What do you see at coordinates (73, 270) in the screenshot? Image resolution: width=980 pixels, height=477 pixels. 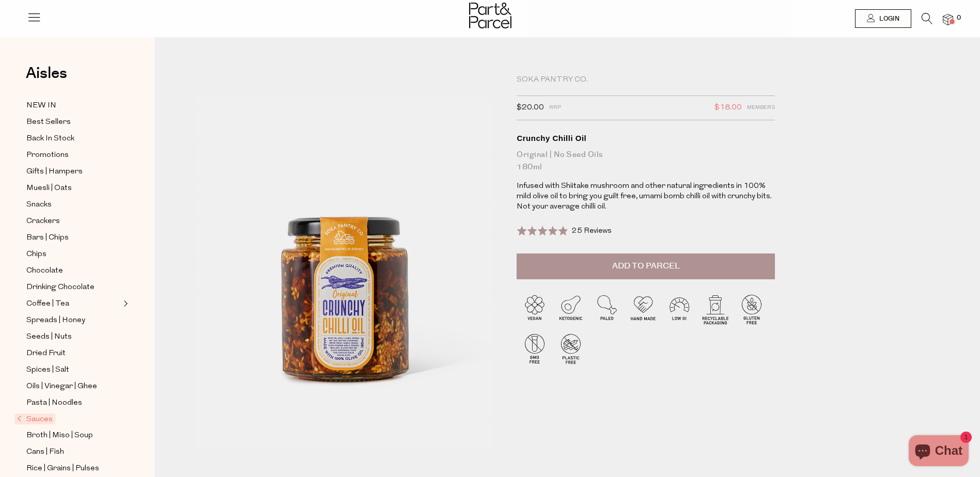 I see `a: Chocolate` at bounding box center [73, 270].